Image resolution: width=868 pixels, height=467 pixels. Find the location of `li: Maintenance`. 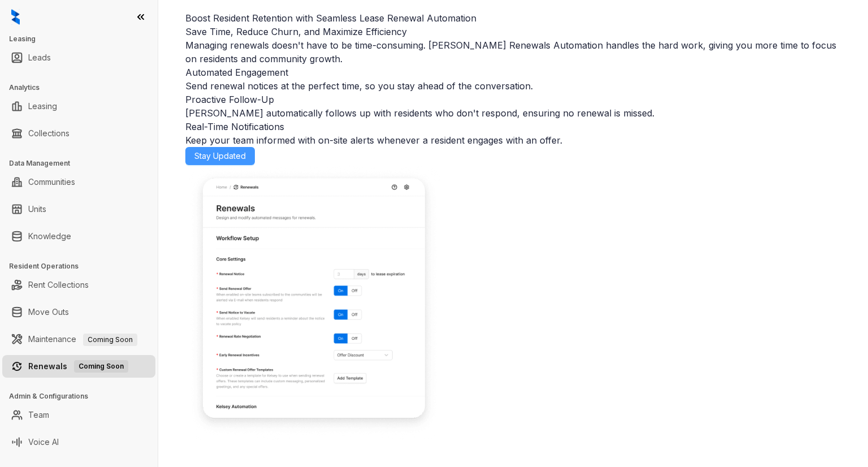

li: Maintenance is located at coordinates (78, 339).